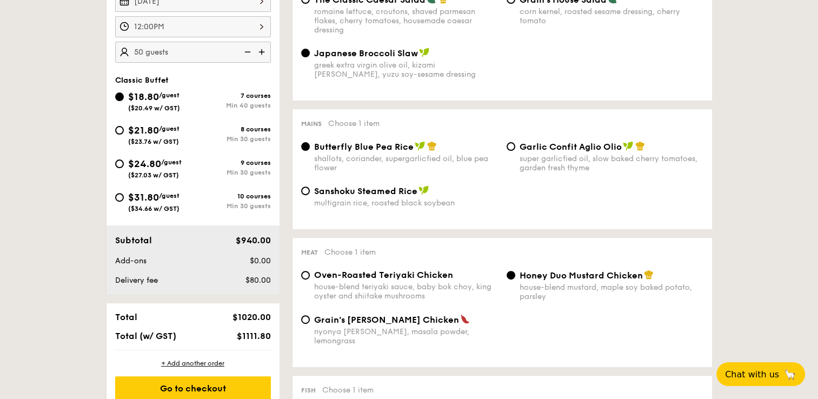  Describe the element at coordinates (253, 336) in the screenshot. I see `span: $1111.80` at that location.